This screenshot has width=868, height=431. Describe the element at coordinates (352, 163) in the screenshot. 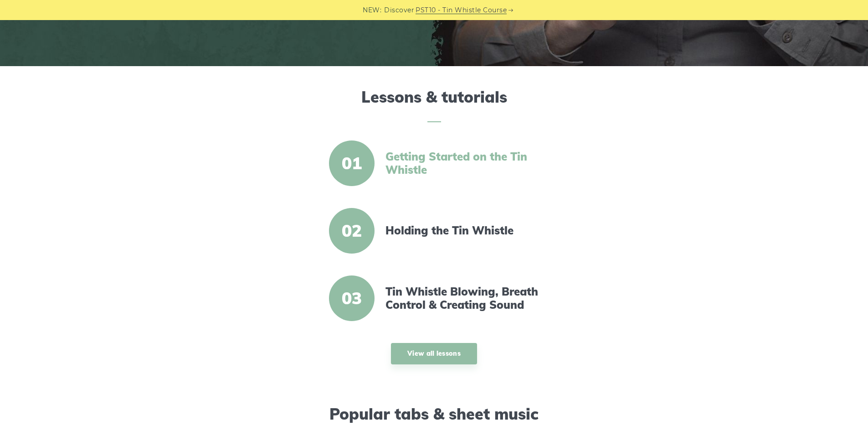

I see `span: 01` at that location.